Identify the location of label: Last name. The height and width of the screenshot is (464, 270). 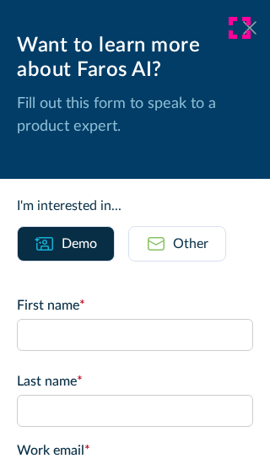
(135, 381).